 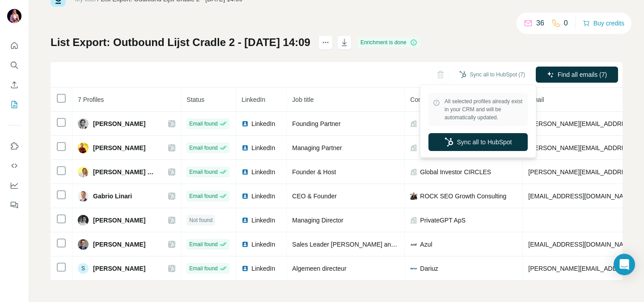 What do you see at coordinates (463, 196) in the screenshot?
I see `span: ROCK SEO Growth Consulting` at bounding box center [463, 196].